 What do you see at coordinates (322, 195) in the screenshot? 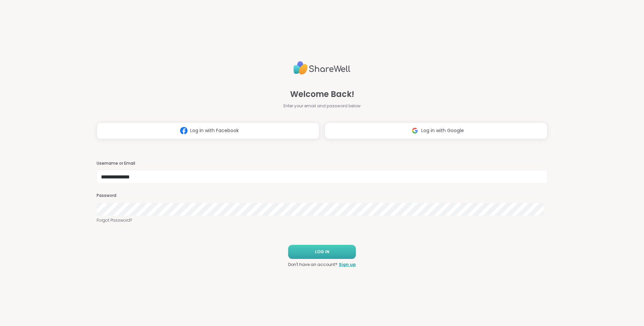
I see `h3: Password` at bounding box center [322, 195].